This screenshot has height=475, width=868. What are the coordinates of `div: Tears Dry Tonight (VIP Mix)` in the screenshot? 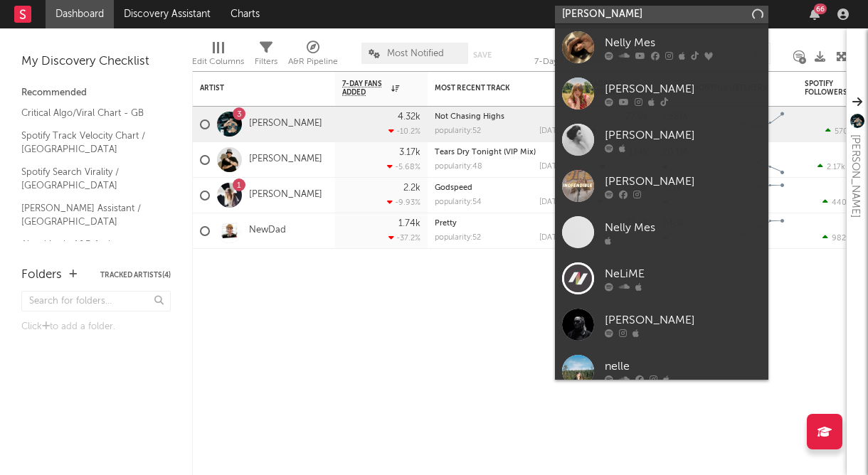 It's located at (499, 153).